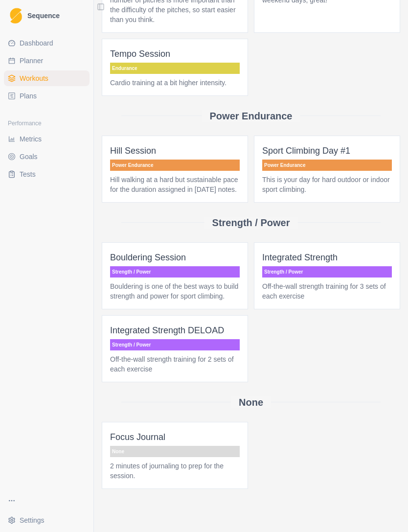  Describe the element at coordinates (46, 78) in the screenshot. I see `a: Workouts` at that location.